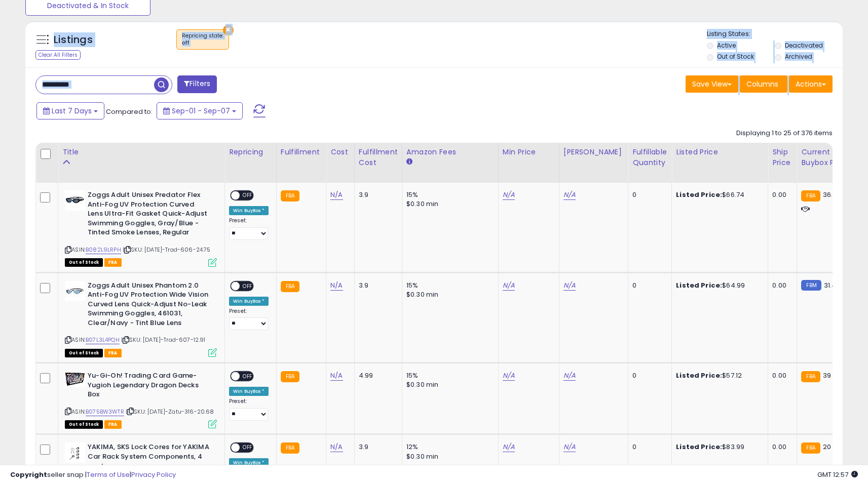 The height and width of the screenshot is (485, 868). What do you see at coordinates (108, 475) in the screenshot?
I see `a: Terms of Use` at bounding box center [108, 475].